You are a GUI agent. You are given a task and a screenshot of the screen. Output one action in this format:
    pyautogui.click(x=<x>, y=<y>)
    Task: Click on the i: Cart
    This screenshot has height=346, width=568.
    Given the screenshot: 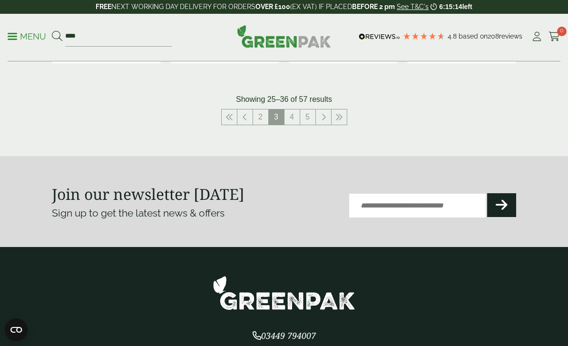 What is the action you would take?
    pyautogui.click(x=554, y=37)
    